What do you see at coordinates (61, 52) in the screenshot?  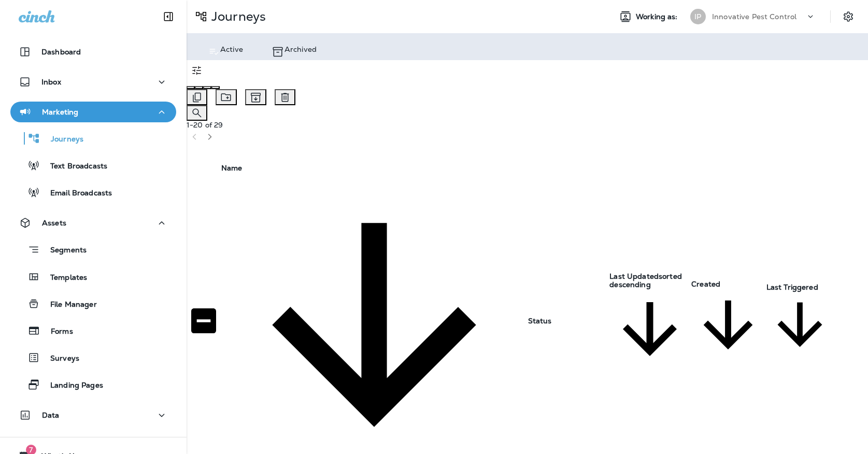 I see `p: Dashboard` at bounding box center [61, 52].